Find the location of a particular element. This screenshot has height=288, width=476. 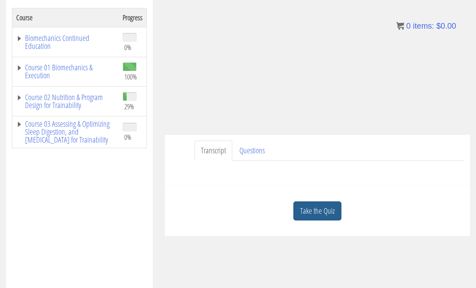

span: 0 is located at coordinates (408, 26).